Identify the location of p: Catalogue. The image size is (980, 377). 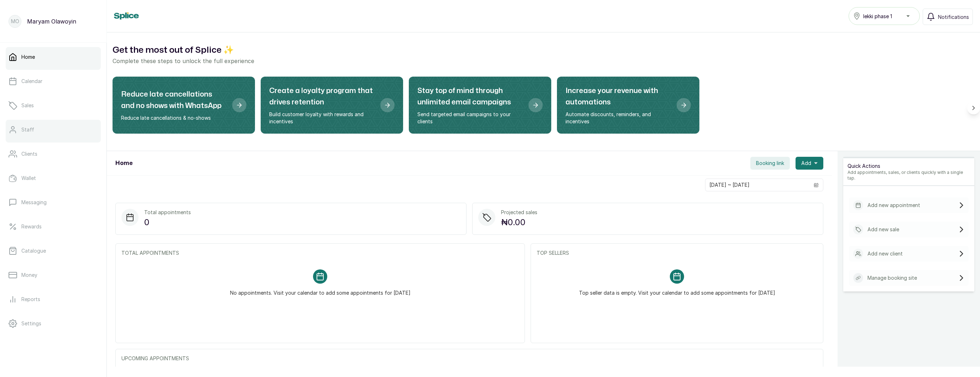
(33, 251).